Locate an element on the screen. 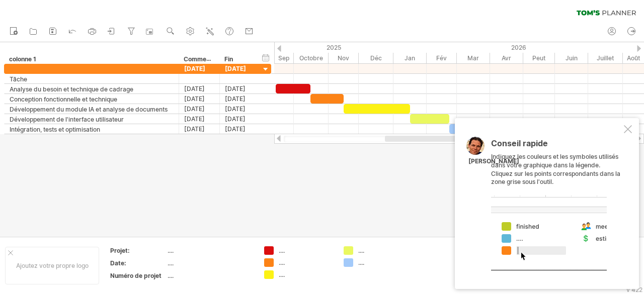 This screenshot has width=644, height=294. font: Juin is located at coordinates (571, 58).